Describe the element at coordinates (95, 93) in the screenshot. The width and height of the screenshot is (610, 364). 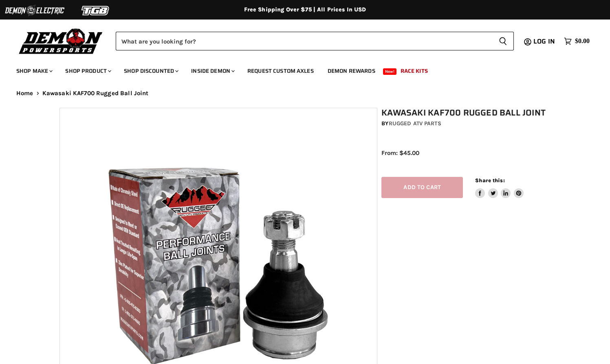
I see `span: Kawasaki KAF700 Rugged Ball Joint` at that location.